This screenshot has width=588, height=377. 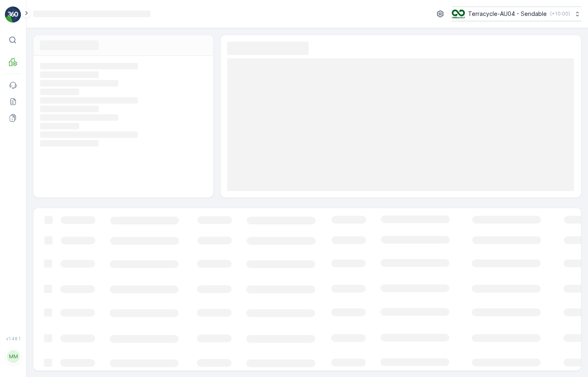 What do you see at coordinates (507, 14) in the screenshot?
I see `p: Terracycle-AU04 - Sendable` at bounding box center [507, 14].